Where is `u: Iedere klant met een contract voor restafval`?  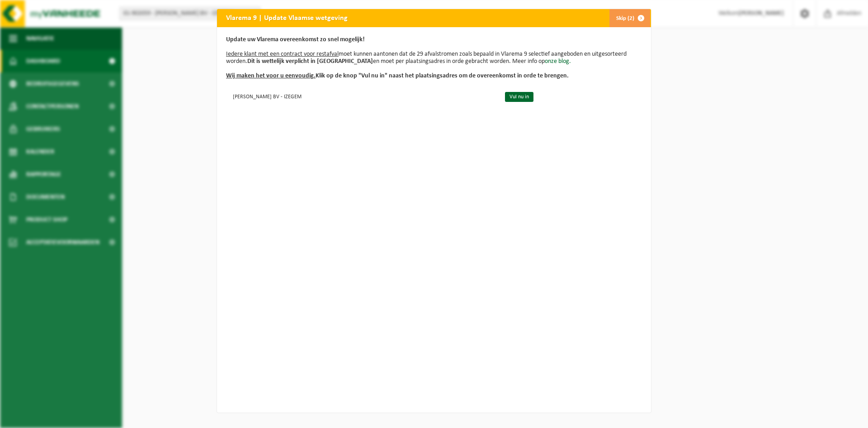 u: Iedere klant met een contract voor restafval is located at coordinates (282, 54).